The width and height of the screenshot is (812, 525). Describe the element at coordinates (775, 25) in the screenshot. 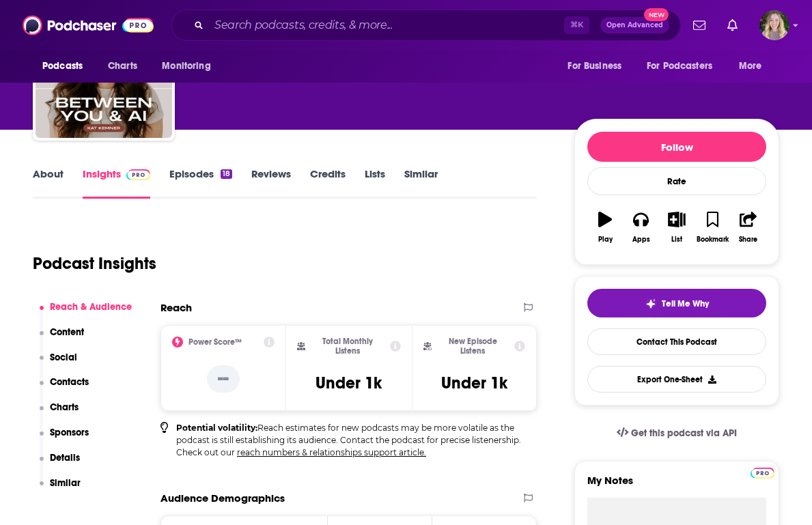

I see `button: Show profile menu` at that location.